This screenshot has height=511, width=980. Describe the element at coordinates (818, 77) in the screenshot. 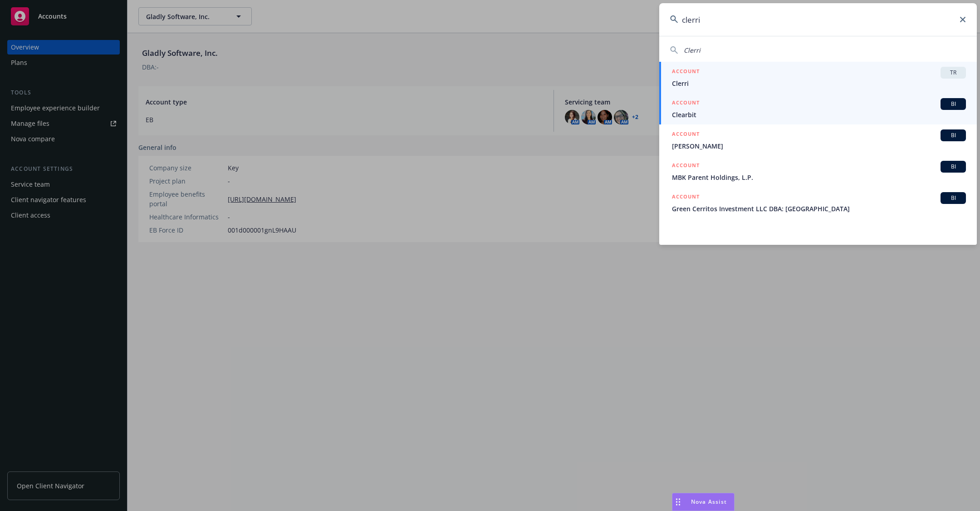

I see `a: ACCOUNTTRClerri` at that location.